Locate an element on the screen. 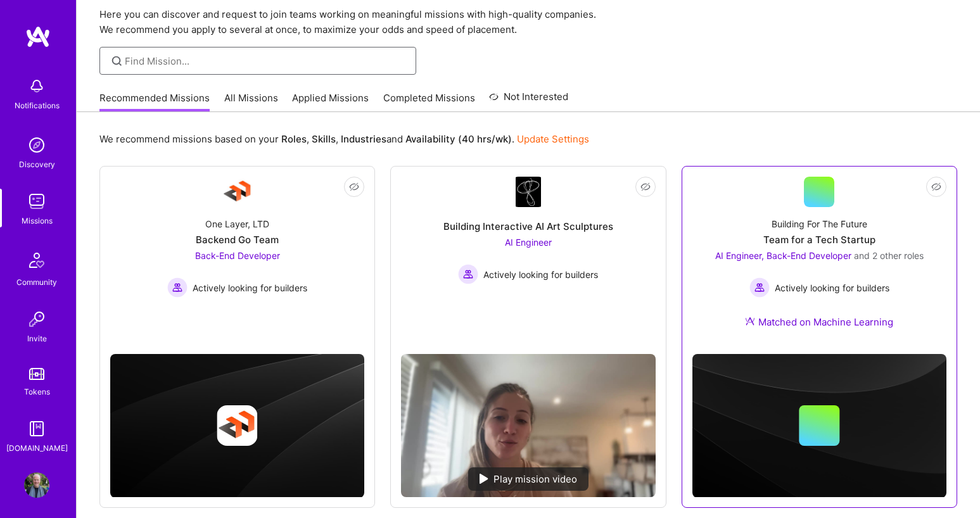  b: Roles is located at coordinates (294, 139).